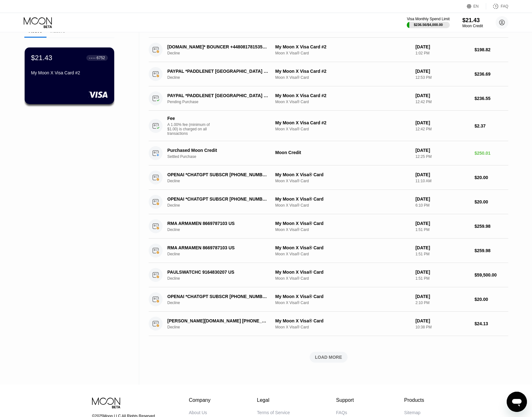 The image size is (532, 417). What do you see at coordinates (218, 272) in the screenshot?
I see `div: PAULSWATCHC 9164830207 US` at bounding box center [218, 272].